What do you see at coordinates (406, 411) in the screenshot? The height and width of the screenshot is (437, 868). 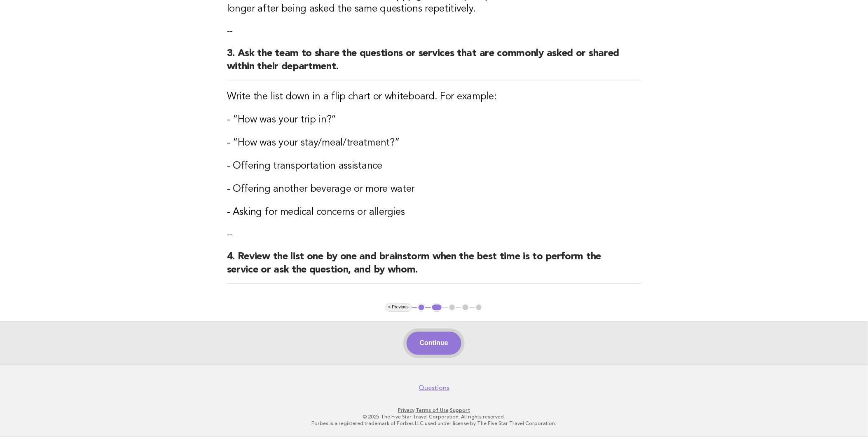 I see `a: Privacy` at bounding box center [406, 411].